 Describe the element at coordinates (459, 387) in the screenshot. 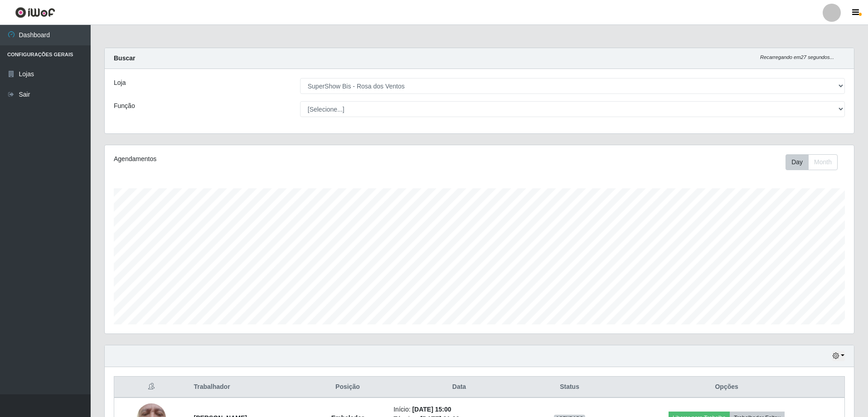

I see `th: Data` at that location.